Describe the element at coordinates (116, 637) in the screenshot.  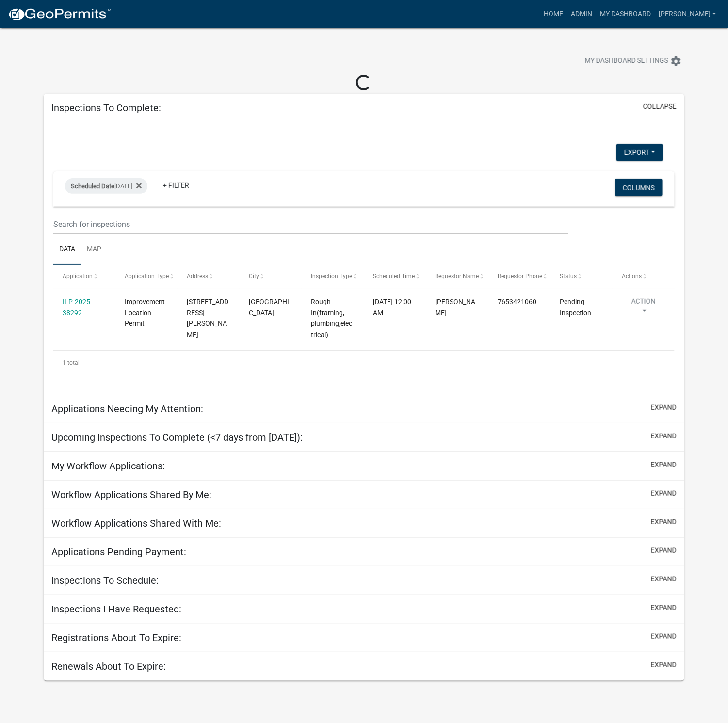
I see `h5: Registrations About To Expire:` at that location.